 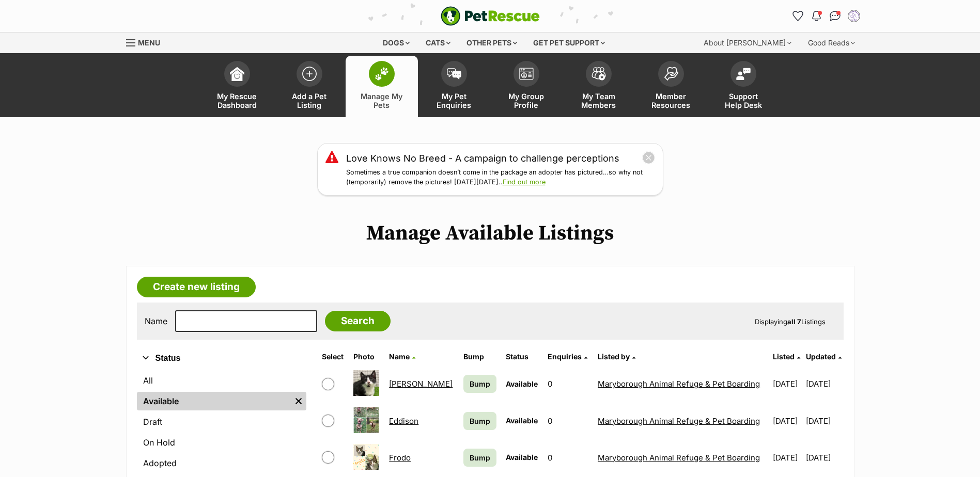 What do you see at coordinates (237, 101) in the screenshot?
I see `span: My Rescue Dashboard` at bounding box center [237, 101].